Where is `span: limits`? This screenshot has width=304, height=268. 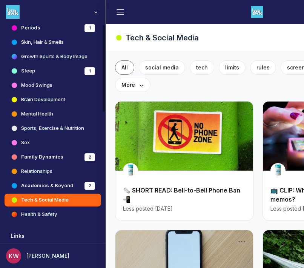
span: limits is located at coordinates (232, 67).